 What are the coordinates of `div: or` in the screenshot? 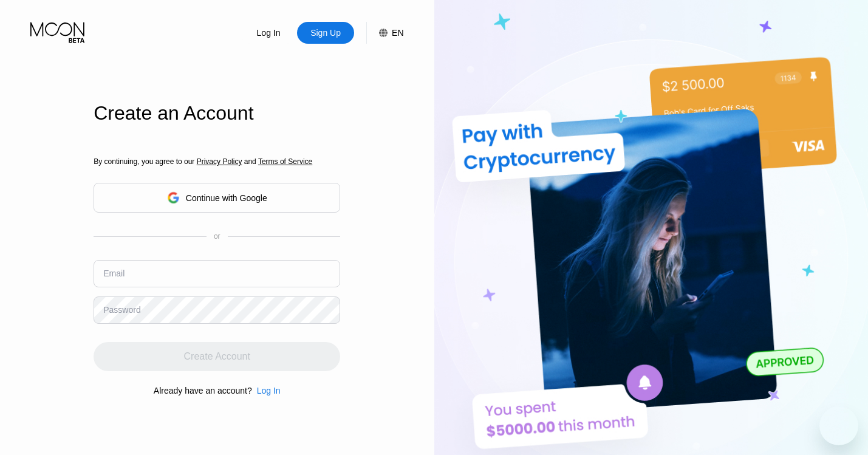 It's located at (217, 236).